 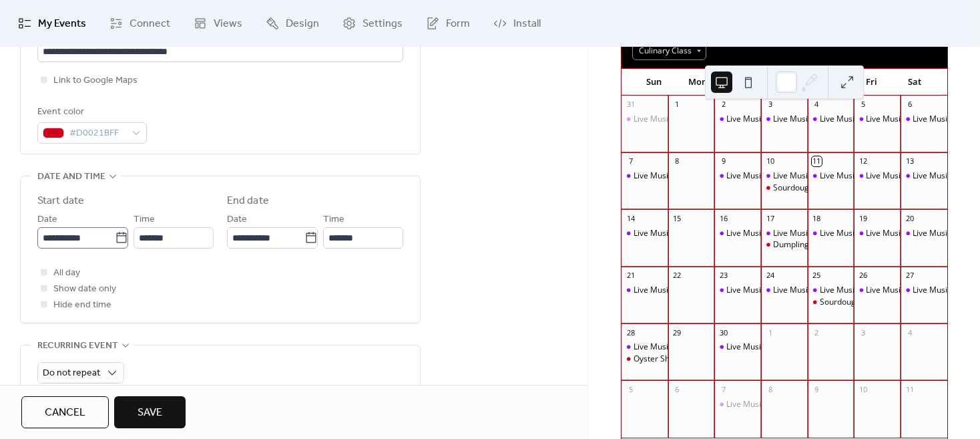 I want to click on div: 31, so click(x=630, y=104).